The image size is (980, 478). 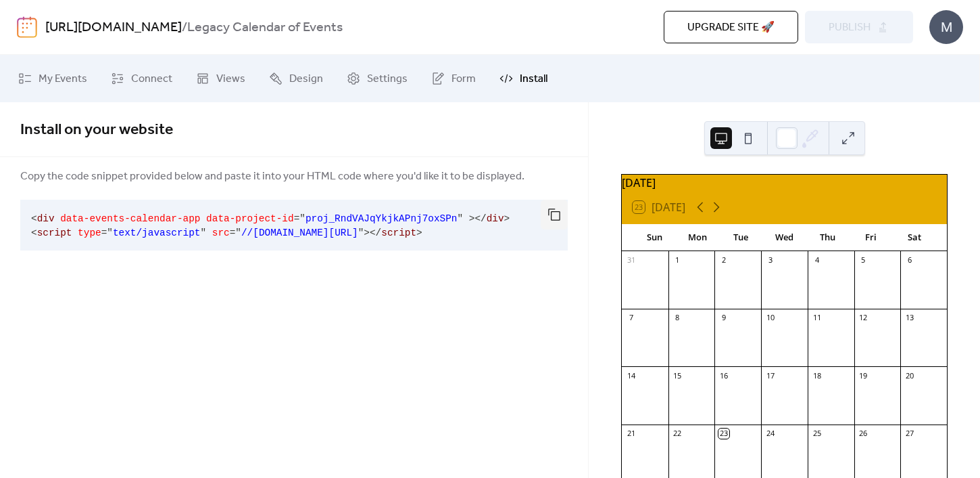 I want to click on span: Views, so click(x=231, y=79).